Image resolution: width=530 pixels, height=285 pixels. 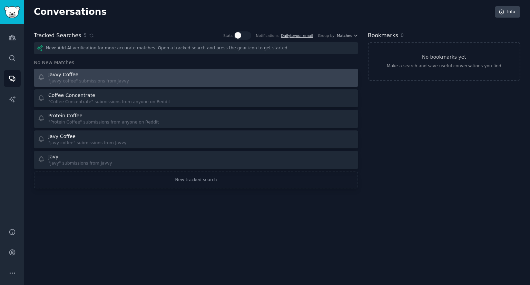 What do you see at coordinates (402, 35) in the screenshot?
I see `span: 0` at bounding box center [402, 35].